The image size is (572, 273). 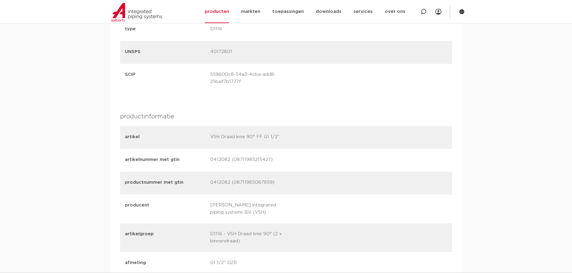 I want to click on p: D1116 - VSH Draad knie 90° (2 x binnendraad), so click(x=250, y=238).